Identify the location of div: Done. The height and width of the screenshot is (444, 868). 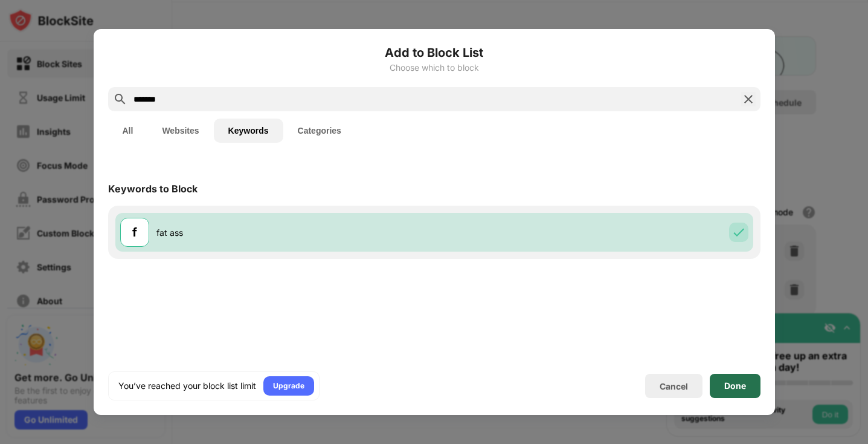
(735, 385).